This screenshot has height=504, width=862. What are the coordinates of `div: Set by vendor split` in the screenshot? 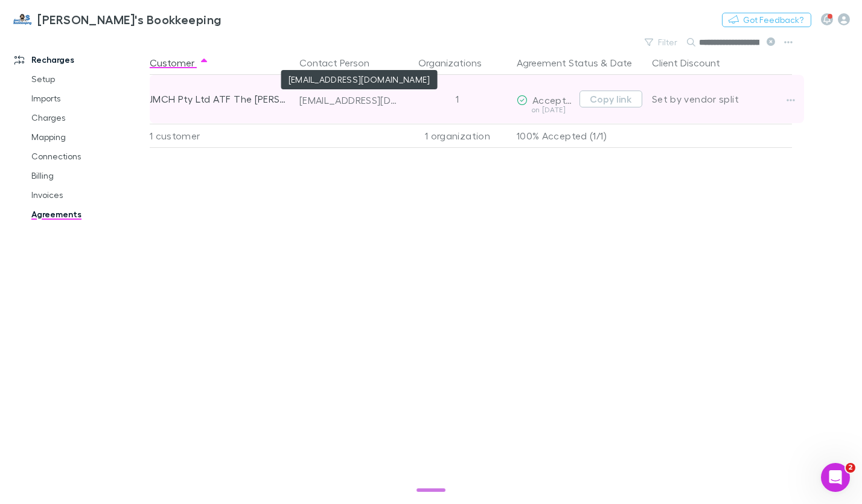 It's located at (722, 99).